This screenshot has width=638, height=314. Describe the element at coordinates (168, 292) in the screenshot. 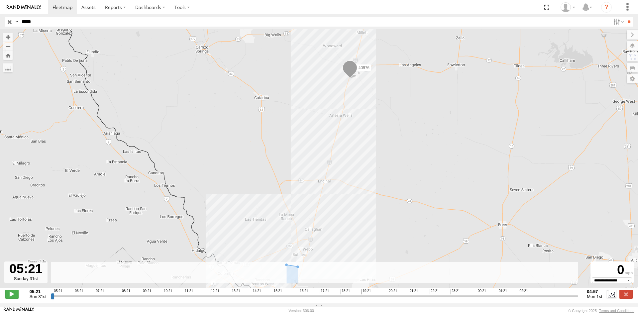

I see `span: 10:21` at that location.